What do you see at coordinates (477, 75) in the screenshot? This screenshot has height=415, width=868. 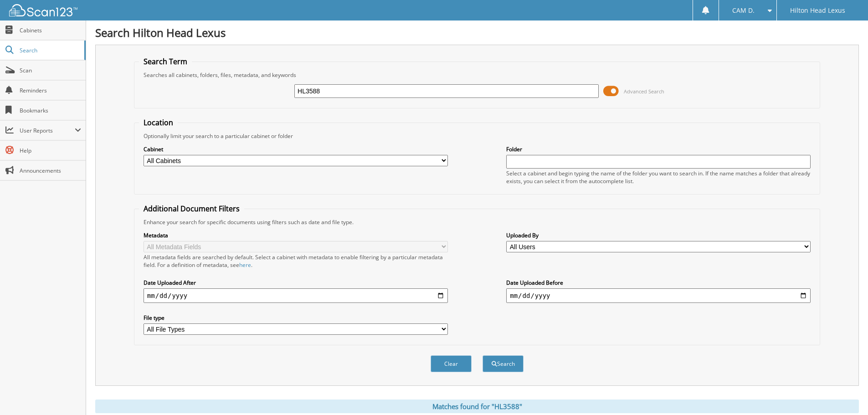 I see `div: Searches all cabinets, folders, files, metadata, and keywords` at bounding box center [477, 75].